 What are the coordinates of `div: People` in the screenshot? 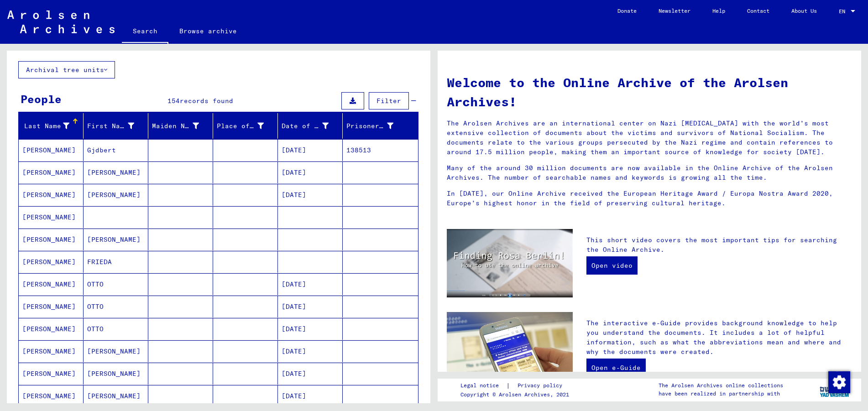 It's located at (41, 99).